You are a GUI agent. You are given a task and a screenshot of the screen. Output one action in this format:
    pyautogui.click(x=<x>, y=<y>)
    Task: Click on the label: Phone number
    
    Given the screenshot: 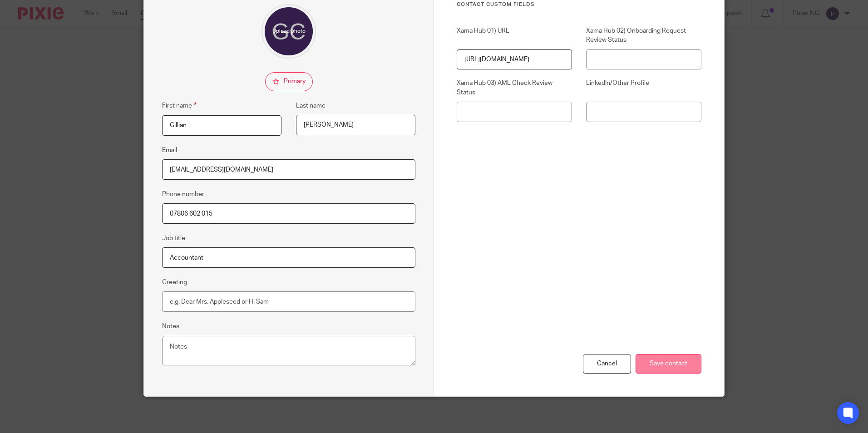 What is the action you would take?
    pyautogui.click(x=183, y=194)
    